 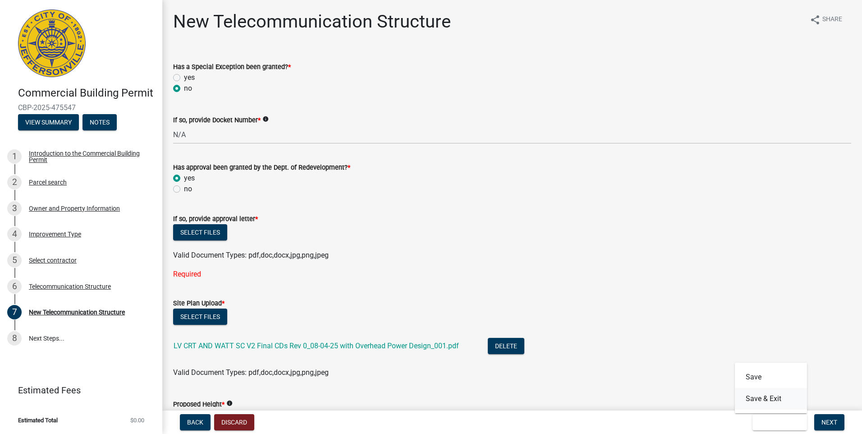 I want to click on label: Has approval been granted by the Dept. of Redevelopment?, so click(x=261, y=168).